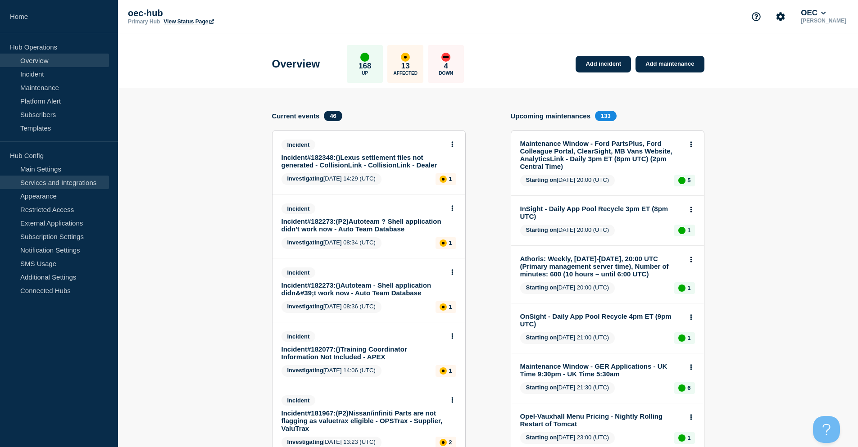  Describe the element at coordinates (606, 116) in the screenshot. I see `span: 133` at that location.